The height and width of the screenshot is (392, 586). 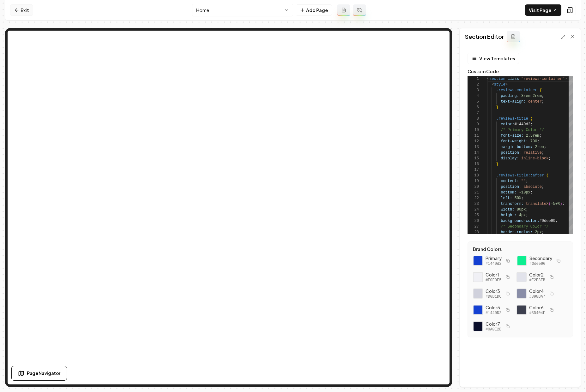 What do you see at coordinates (478, 326) in the screenshot?
I see `div: Click to copy #0A0E2B` at bounding box center [478, 326].